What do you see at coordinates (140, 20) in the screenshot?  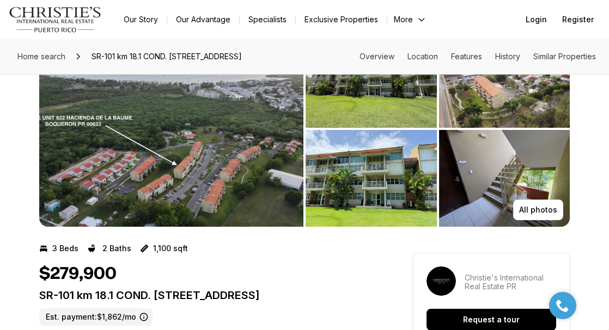 I see `a: Our Story` at bounding box center [140, 20].